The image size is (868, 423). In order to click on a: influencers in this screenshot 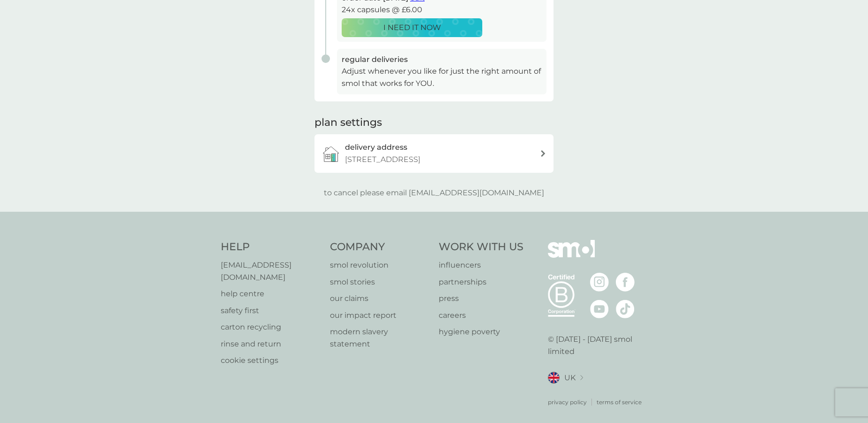, I will do `click(481, 265)`.